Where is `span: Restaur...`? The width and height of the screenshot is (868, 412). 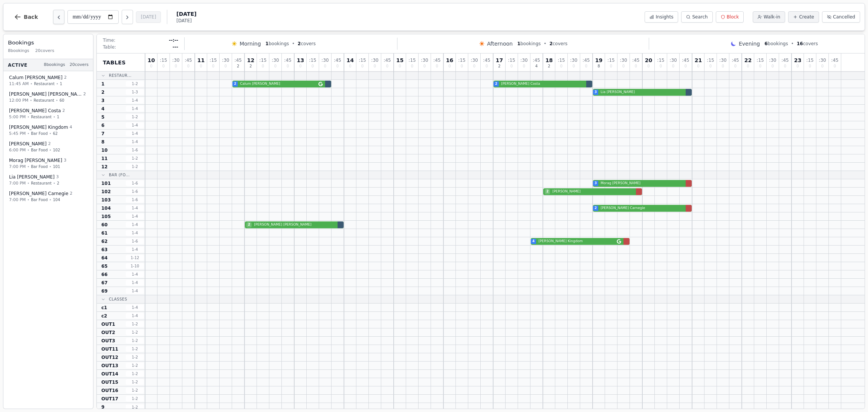
span: Restaur... is located at coordinates (120, 76).